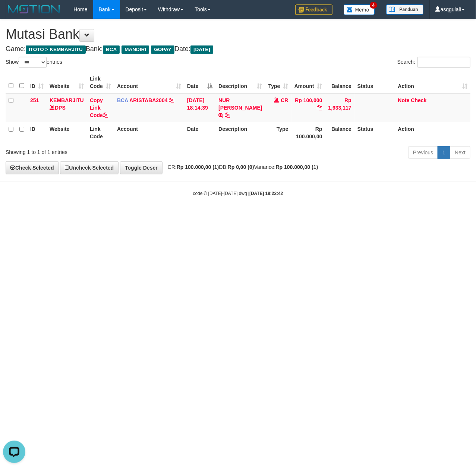 This screenshot has width=476, height=469. I want to click on th: Description, so click(240, 132).